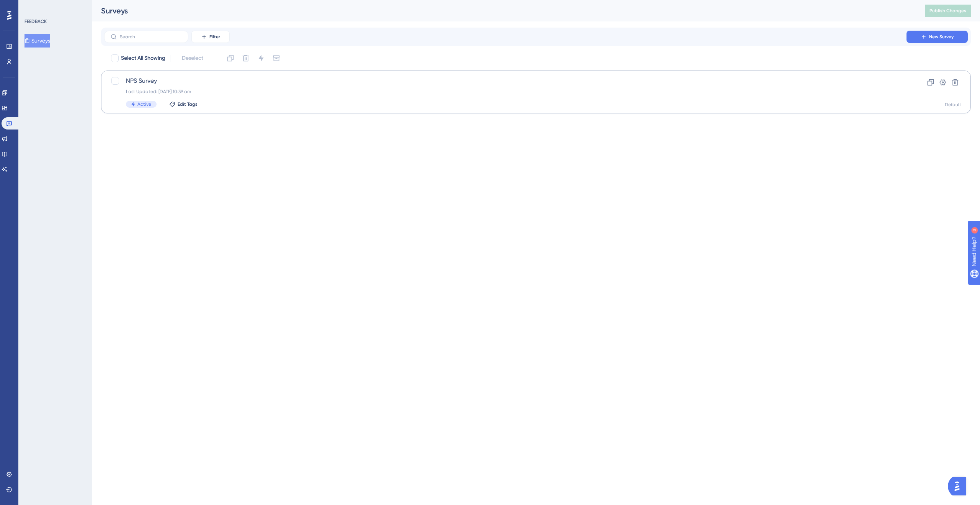 The width and height of the screenshot is (980, 505). What do you see at coordinates (37, 40) in the screenshot?
I see `button: Surveys` at bounding box center [37, 40].